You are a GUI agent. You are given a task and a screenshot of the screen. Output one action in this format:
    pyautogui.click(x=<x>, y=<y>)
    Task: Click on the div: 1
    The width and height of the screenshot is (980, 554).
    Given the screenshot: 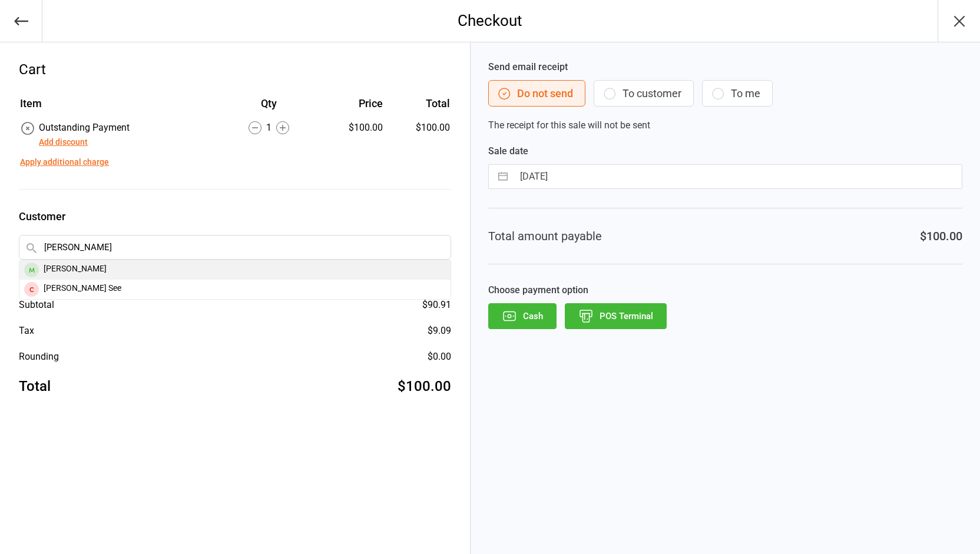 What is the action you would take?
    pyautogui.click(x=269, y=128)
    